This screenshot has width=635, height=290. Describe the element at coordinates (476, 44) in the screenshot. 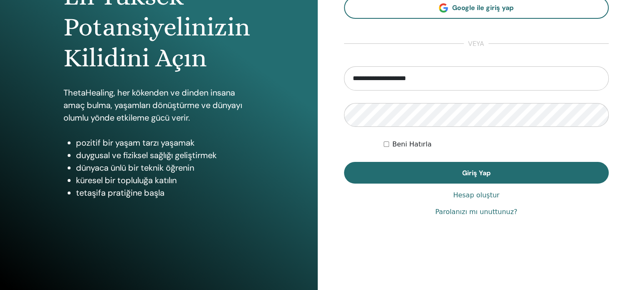

I see `span: veya` at that location.